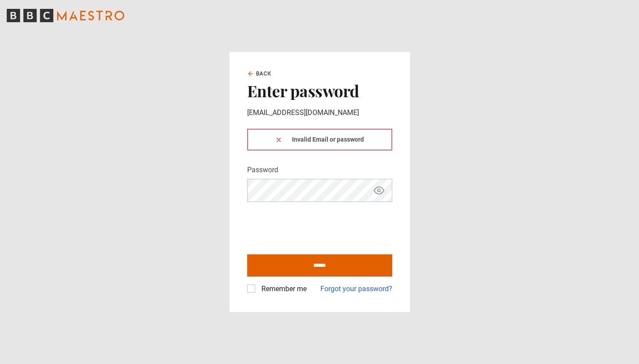  Describe the element at coordinates (259, 74) in the screenshot. I see `a: Back` at that location.